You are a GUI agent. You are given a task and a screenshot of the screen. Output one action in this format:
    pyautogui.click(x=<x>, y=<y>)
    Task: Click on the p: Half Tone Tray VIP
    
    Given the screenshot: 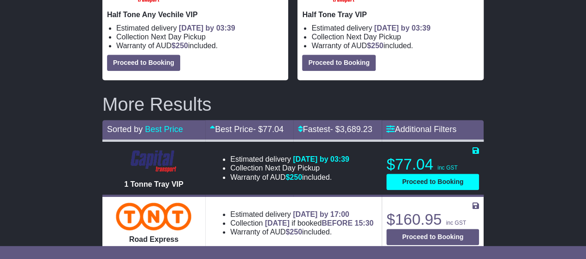 What is the action you would take?
    pyautogui.click(x=390, y=14)
    